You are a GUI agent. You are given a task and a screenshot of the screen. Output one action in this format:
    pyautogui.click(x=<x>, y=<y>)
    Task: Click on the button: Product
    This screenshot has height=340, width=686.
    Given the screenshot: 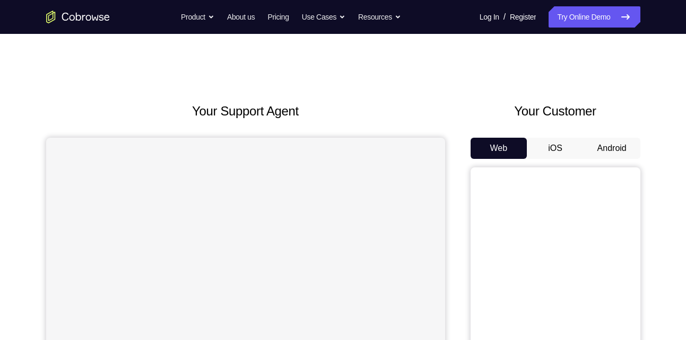 What is the action you would take?
    pyautogui.click(x=197, y=17)
    